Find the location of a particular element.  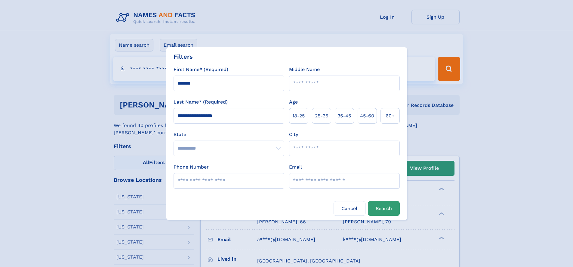

span: 60+ is located at coordinates (390, 116).